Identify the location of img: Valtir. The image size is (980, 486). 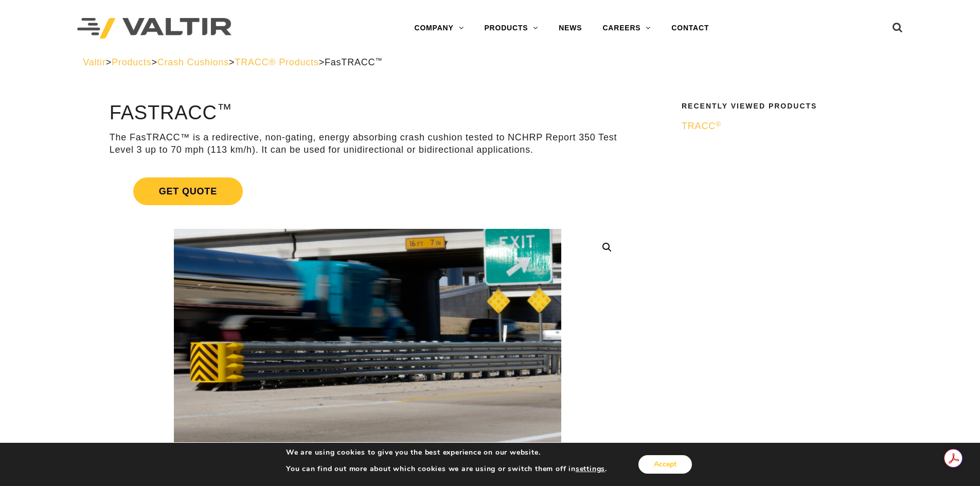
(154, 29).